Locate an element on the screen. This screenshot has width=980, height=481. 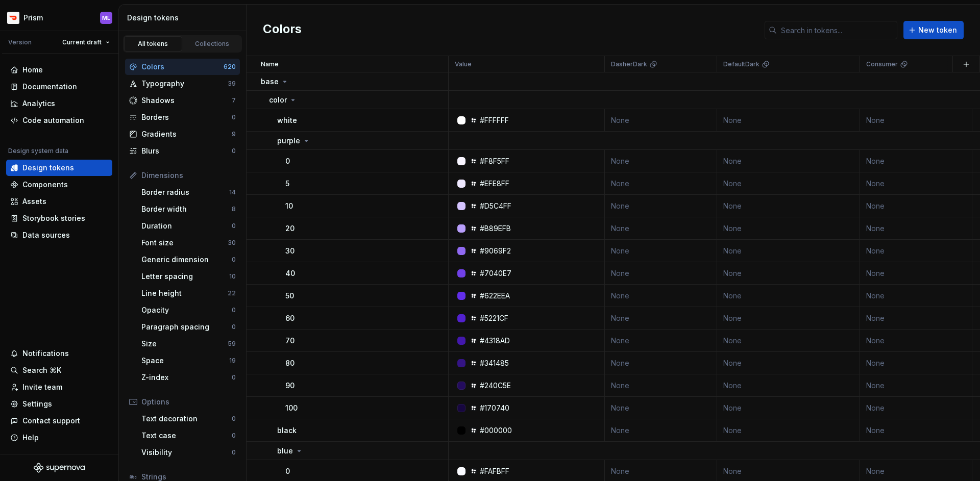
div: 19 is located at coordinates (232, 361).